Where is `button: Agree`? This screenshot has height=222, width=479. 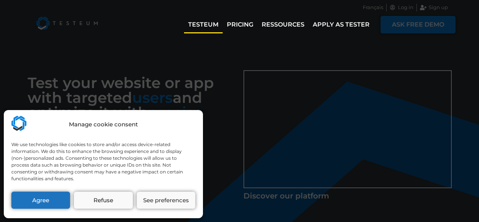 button: Agree is located at coordinates (41, 200).